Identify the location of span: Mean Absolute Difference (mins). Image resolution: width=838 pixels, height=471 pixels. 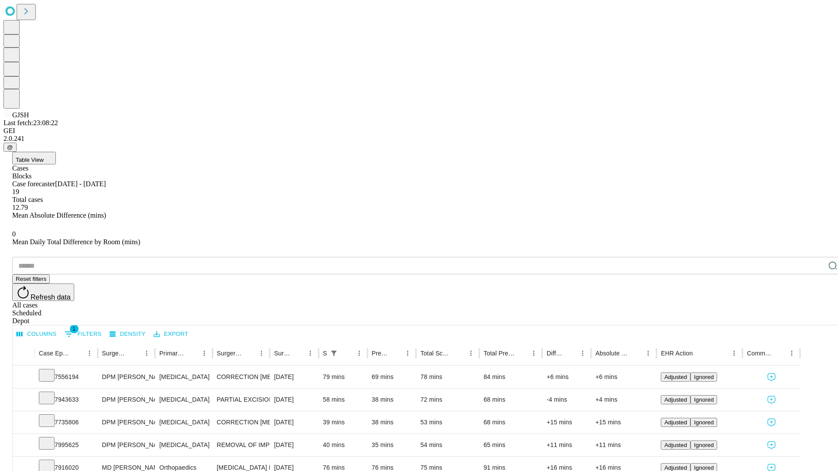
(59, 215).